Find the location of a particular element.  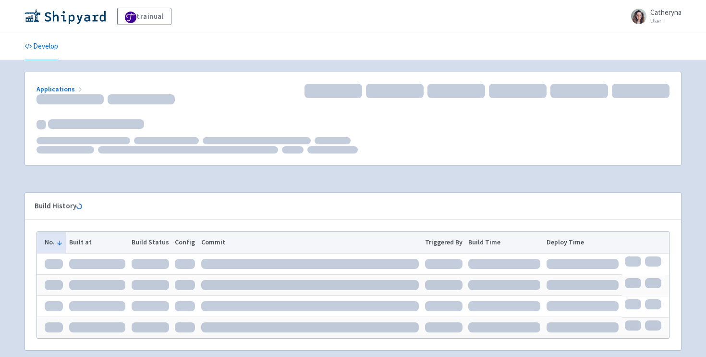

a: Applications is located at coordinates (60, 89).